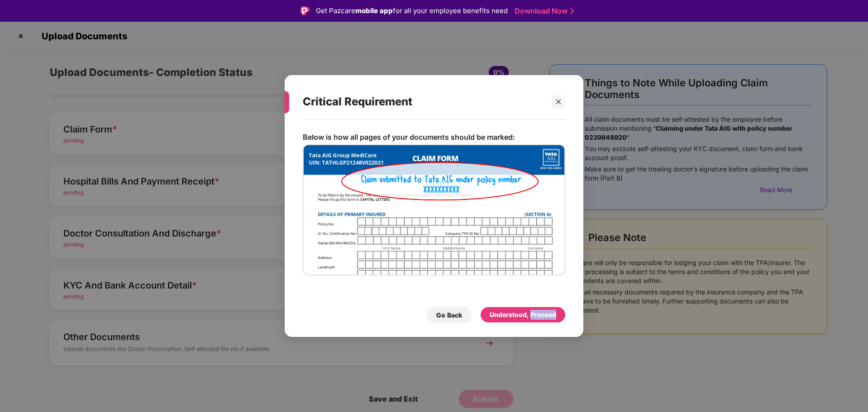  I want to click on div: Critical Requirement, so click(423, 102).